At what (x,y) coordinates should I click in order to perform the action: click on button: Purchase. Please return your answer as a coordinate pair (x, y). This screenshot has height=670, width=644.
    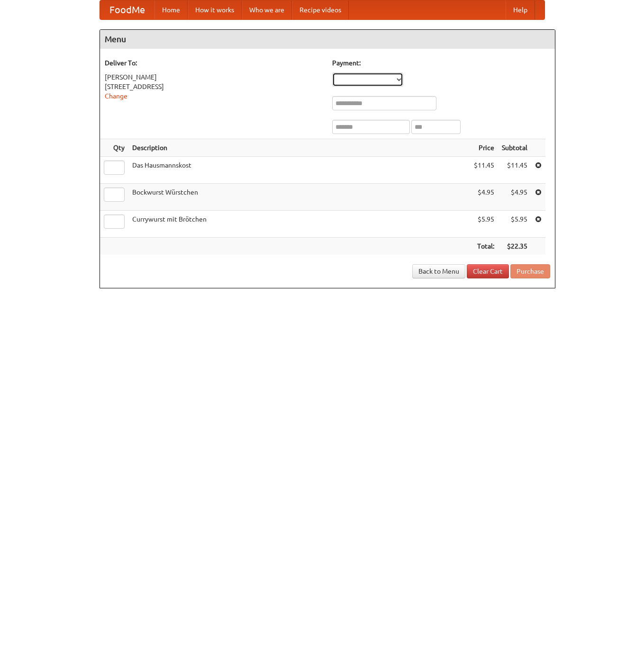
    Looking at the image, I should click on (529, 271).